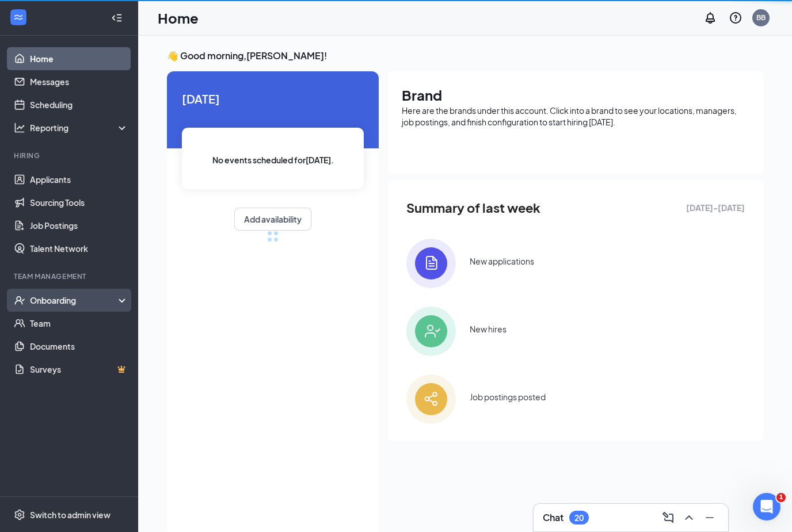 This screenshot has width=792, height=532. What do you see at coordinates (689, 518) in the screenshot?
I see `button: ChevronUp` at bounding box center [689, 518].